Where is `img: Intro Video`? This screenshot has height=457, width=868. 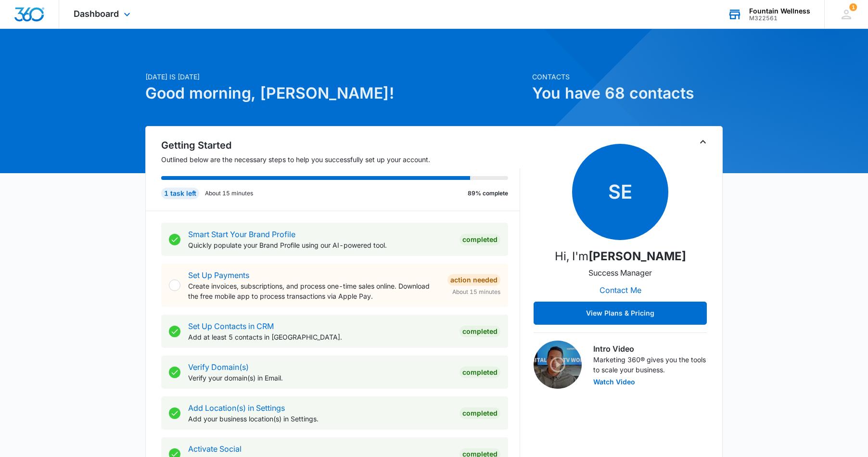
img: Intro Video is located at coordinates (558, 365).